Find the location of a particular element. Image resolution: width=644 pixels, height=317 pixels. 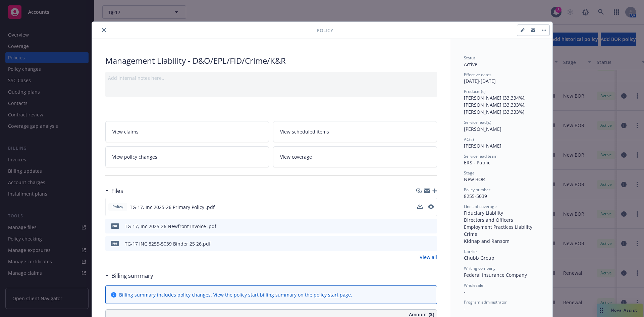

span: View policy changes is located at coordinates (135, 156).